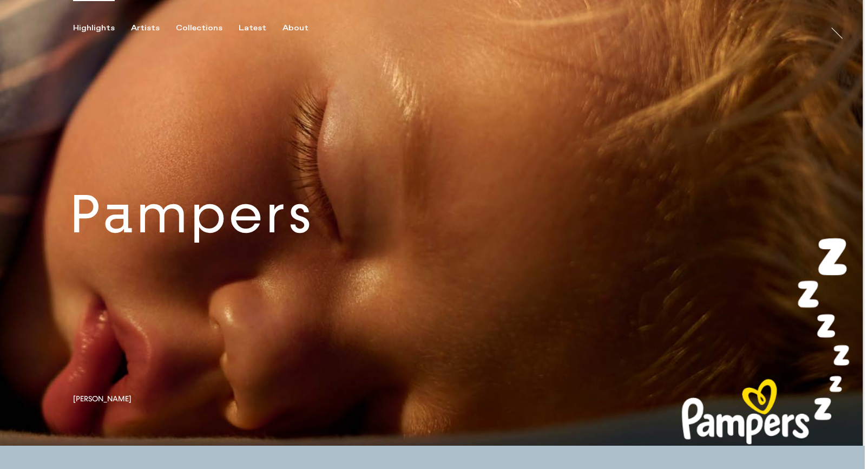 The height and width of the screenshot is (469, 868). What do you see at coordinates (153, 28) in the screenshot?
I see `button: Artists` at bounding box center [153, 28].